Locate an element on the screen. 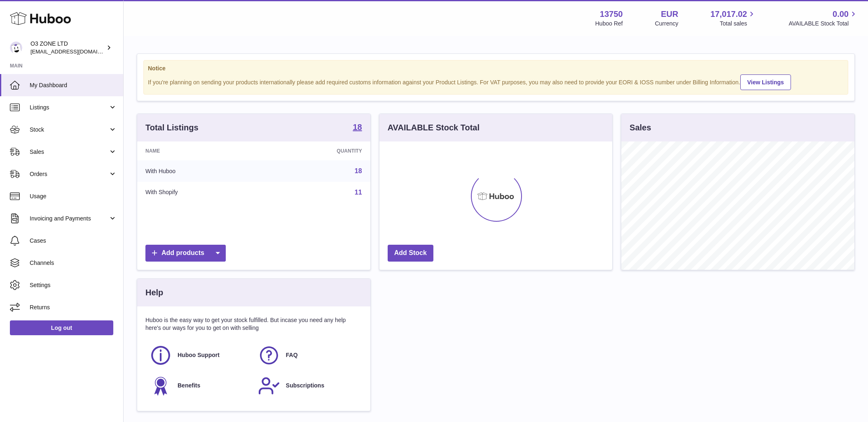 Image resolution: width=868 pixels, height=422 pixels. span: 17,017.02 is located at coordinates (728, 14).